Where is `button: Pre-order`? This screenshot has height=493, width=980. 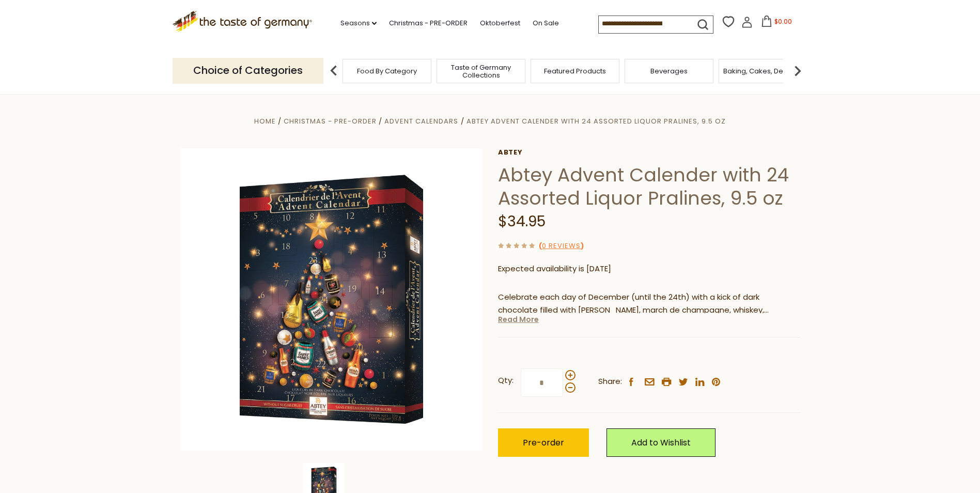 button: Pre-order is located at coordinates (544, 442).